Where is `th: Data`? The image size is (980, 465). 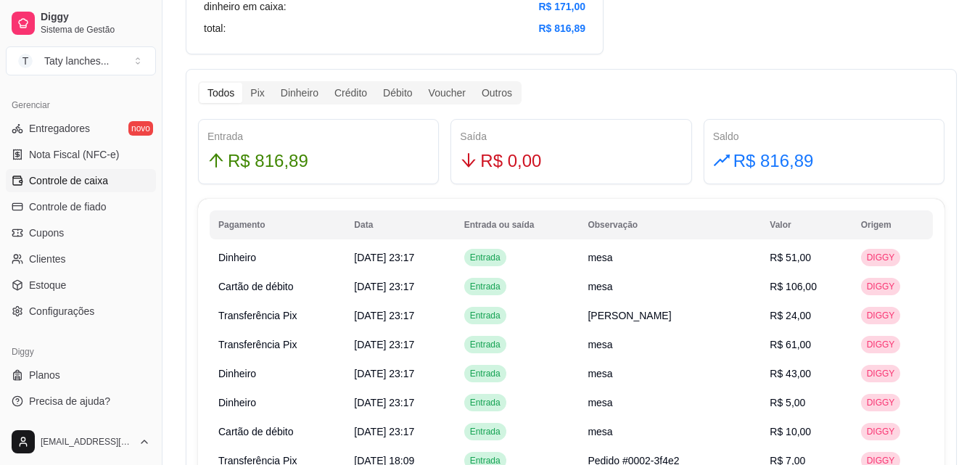 th: Data is located at coordinates (400, 225).